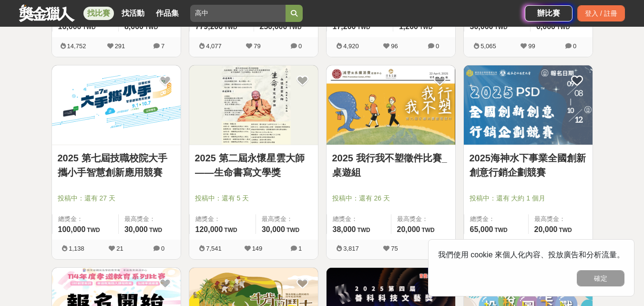 This screenshot has height=306, width=644. Describe the element at coordinates (76, 248) in the screenshot. I see `span: 1,138` at that location.